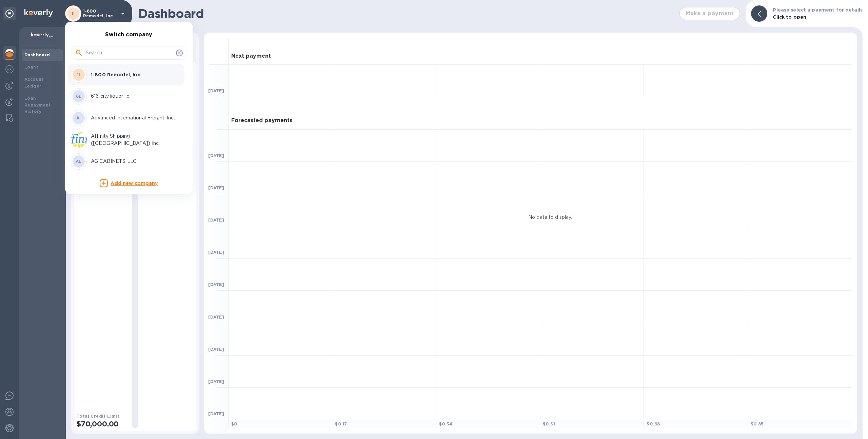 This screenshot has height=439, width=868. What do you see at coordinates (134, 96) in the screenshot?
I see `p: 616 city liquor llc` at bounding box center [134, 96].